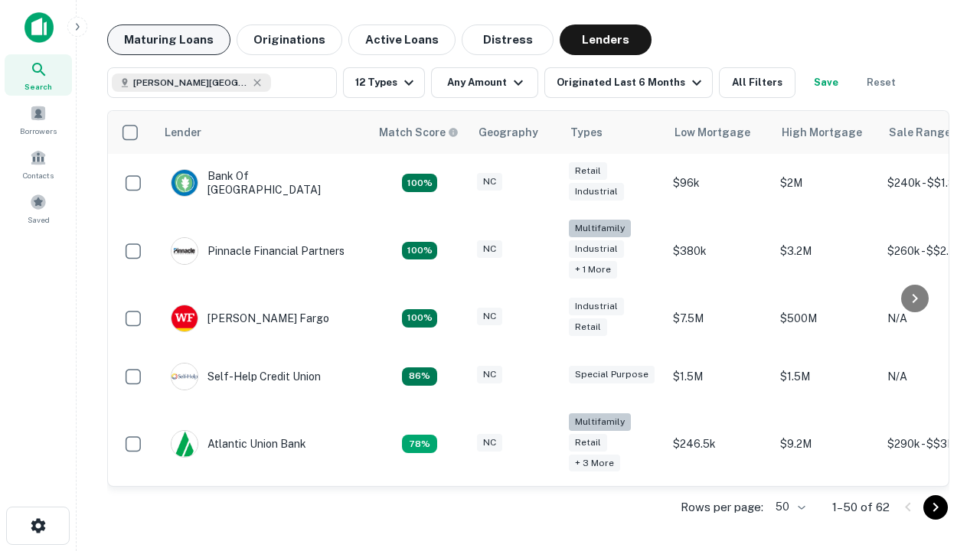  I want to click on a: Search, so click(39, 75).